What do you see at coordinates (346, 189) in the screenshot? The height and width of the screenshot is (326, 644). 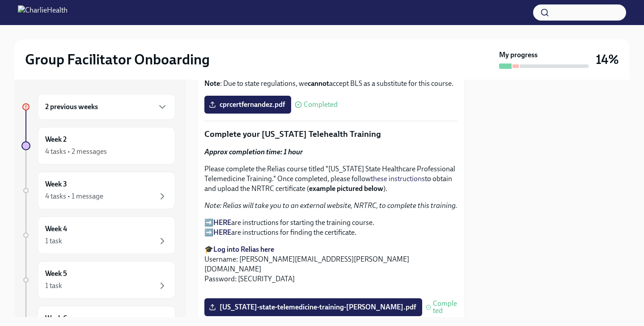 I see `strong: example pictured below` at bounding box center [346, 189].